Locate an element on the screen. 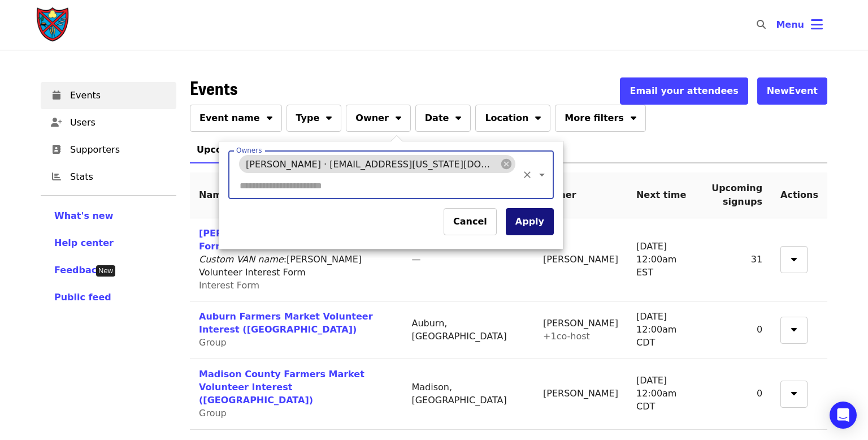 The height and width of the screenshot is (440, 868). button: Open is located at coordinates (542, 175).